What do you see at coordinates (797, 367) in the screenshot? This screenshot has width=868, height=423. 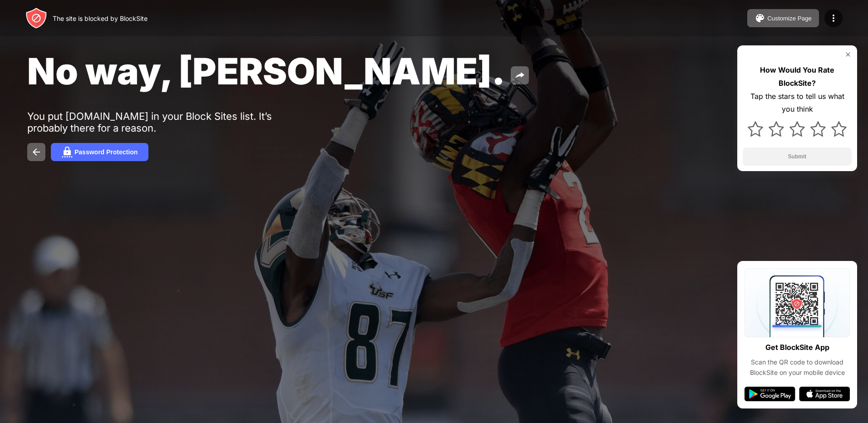 I see `div: Scan the QR code to download BlockSite on your mobile device` at bounding box center [797, 367].